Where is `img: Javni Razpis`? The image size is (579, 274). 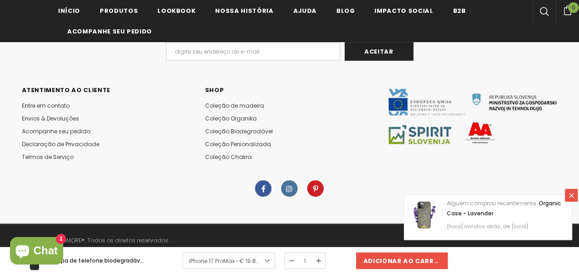
img: Javni Razpis is located at coordinates (473, 116).